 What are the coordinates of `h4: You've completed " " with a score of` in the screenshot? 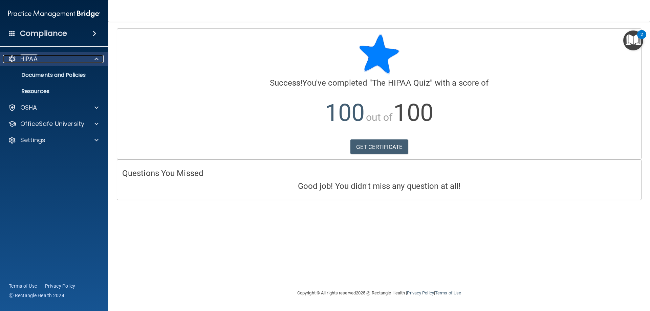 It's located at (379, 83).